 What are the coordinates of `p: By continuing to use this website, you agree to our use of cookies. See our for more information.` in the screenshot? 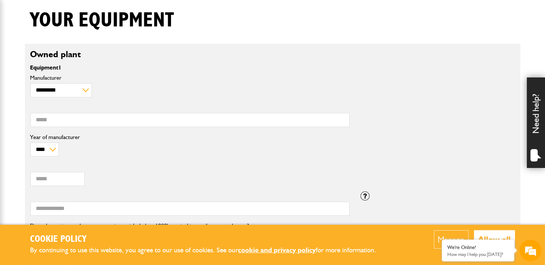 It's located at (209, 250).